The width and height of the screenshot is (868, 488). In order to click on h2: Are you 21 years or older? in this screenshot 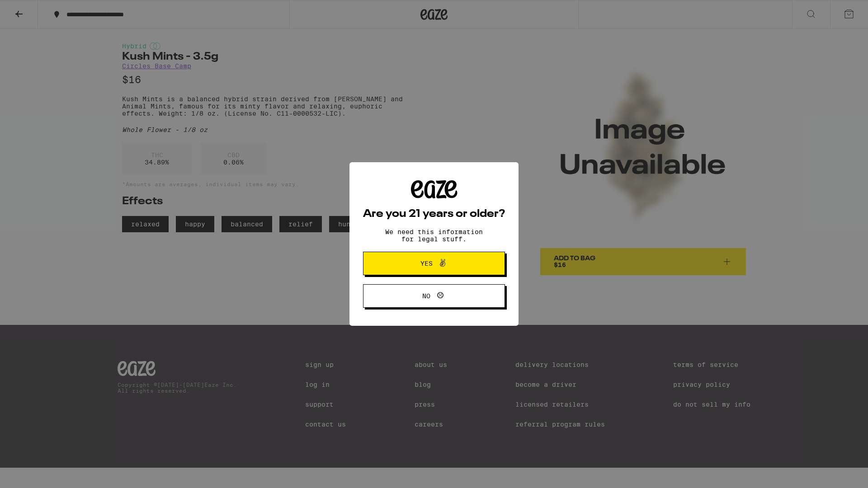, I will do `click(434, 215)`.